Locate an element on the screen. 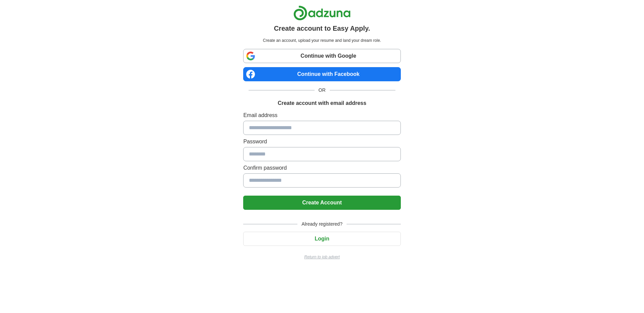 Image resolution: width=644 pixels, height=313 pixels. h1: Create account to Easy Apply. is located at coordinates (322, 28).